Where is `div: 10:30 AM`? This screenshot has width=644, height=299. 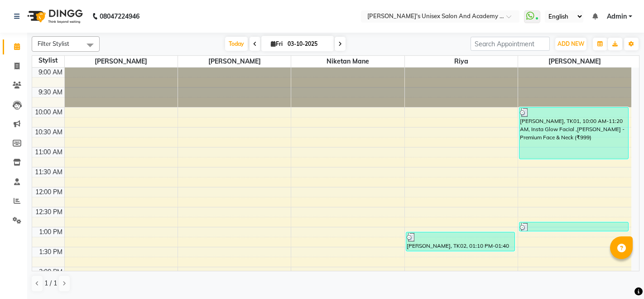
div: 10:30 AM is located at coordinates (49, 132).